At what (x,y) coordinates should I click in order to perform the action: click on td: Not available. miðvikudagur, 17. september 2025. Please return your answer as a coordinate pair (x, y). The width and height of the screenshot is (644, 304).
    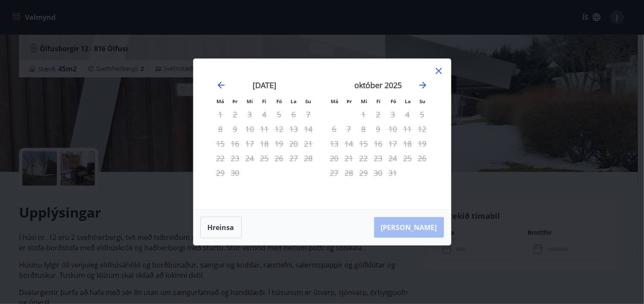
    Looking at the image, I should click on (250, 144).